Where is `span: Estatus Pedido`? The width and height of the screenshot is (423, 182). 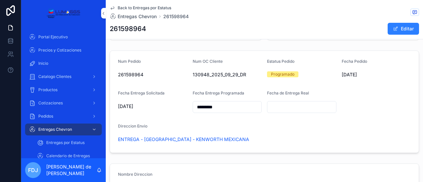 span: Estatus Pedido is located at coordinates (280, 61).